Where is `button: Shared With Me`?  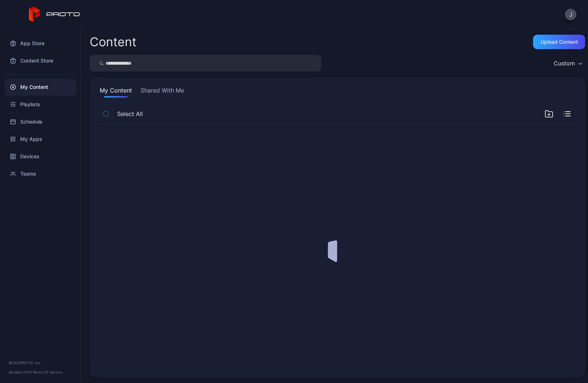 button: Shared With Me is located at coordinates (162, 92).